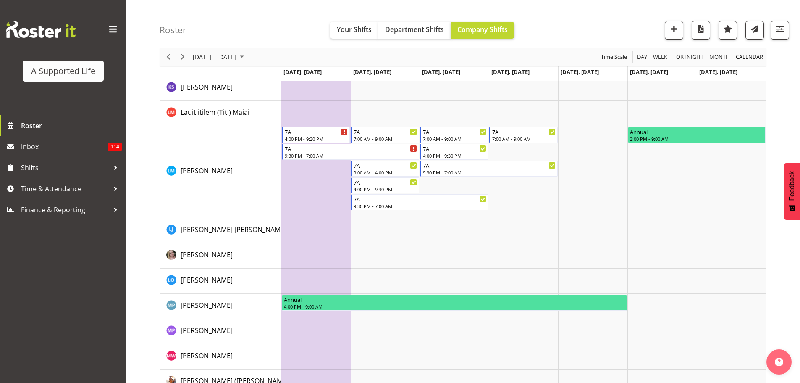 The width and height of the screenshot is (800, 383). What do you see at coordinates (220, 331) in the screenshot?
I see `td: Mani Pereira resource` at bounding box center [220, 331].